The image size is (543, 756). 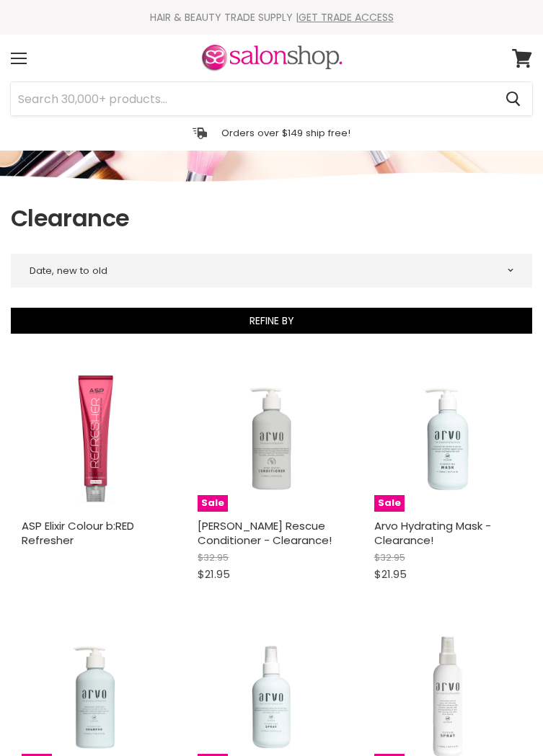 I want to click on img: Arvo Hydrating Mask - Clearance!, so click(x=448, y=439).